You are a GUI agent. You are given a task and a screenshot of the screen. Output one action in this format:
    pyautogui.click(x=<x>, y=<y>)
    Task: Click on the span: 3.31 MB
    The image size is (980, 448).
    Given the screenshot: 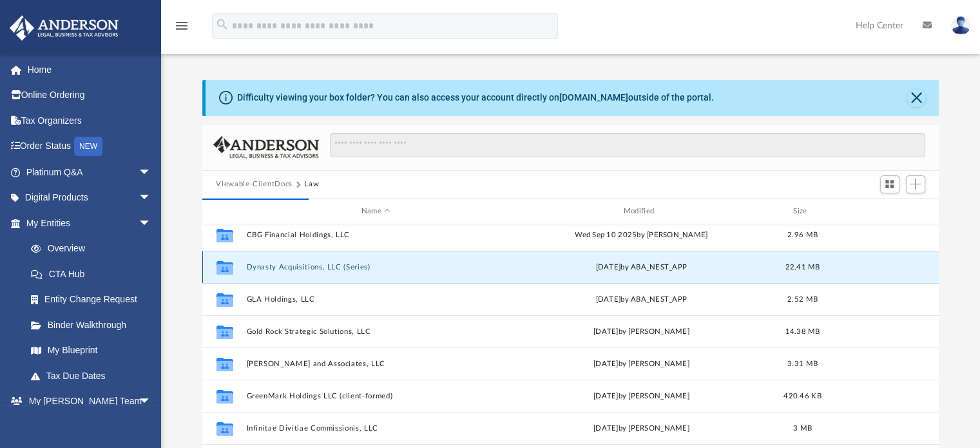 What is the action you would take?
    pyautogui.click(x=802, y=364)
    